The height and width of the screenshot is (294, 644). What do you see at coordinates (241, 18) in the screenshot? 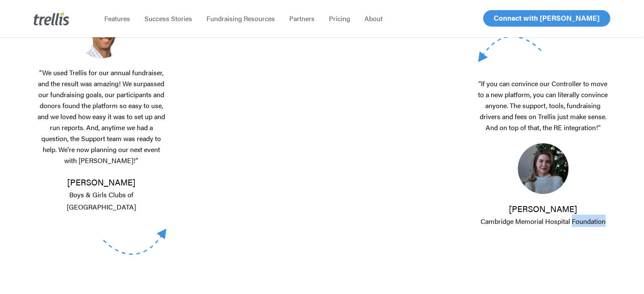
I see `a: Fundraising Resources` at bounding box center [241, 18].